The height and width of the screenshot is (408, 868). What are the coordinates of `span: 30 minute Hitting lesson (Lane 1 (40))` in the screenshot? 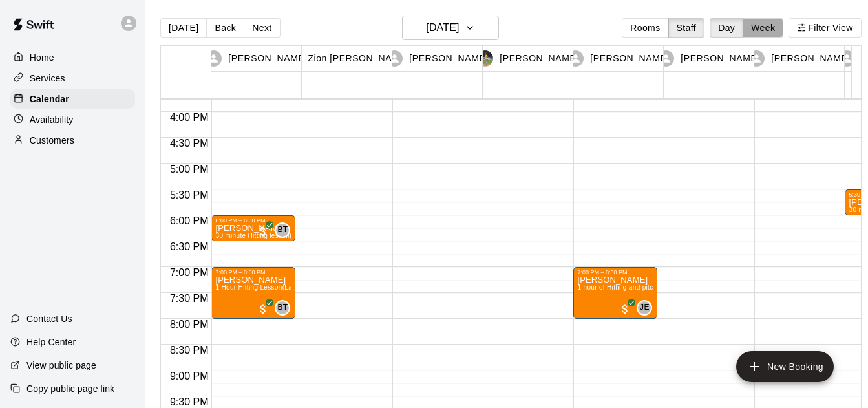 It's located at (272, 236).